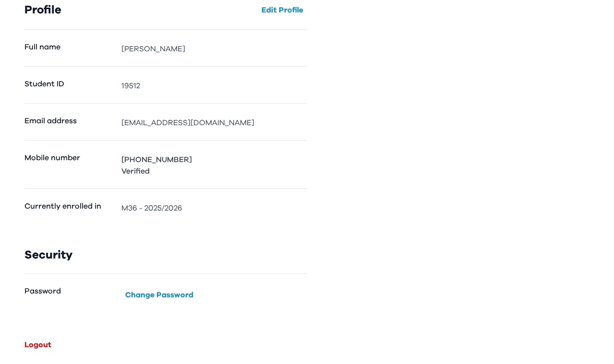  What do you see at coordinates (69, 207) in the screenshot?
I see `dt: Currently enrolled in` at bounding box center [69, 207].